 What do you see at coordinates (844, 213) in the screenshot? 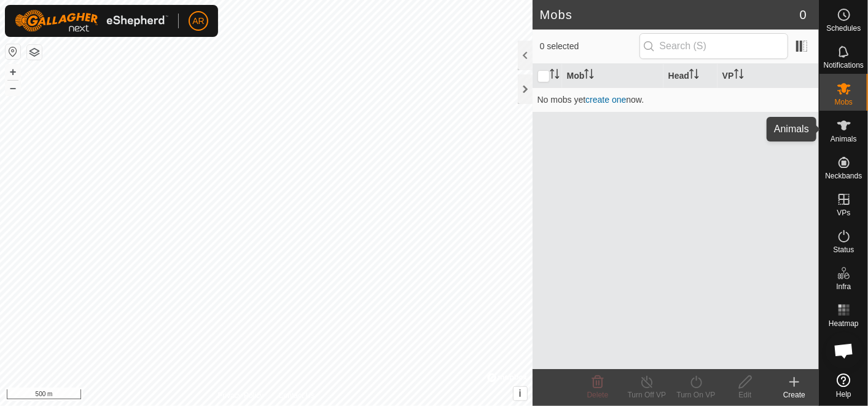
I see `span: VPs` at bounding box center [844, 213].